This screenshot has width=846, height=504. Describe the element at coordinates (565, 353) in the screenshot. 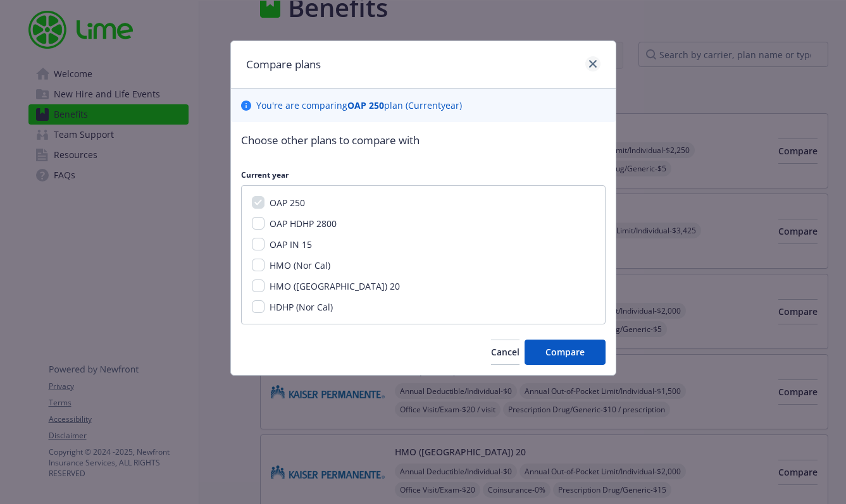

I see `button: Compare` at that location.